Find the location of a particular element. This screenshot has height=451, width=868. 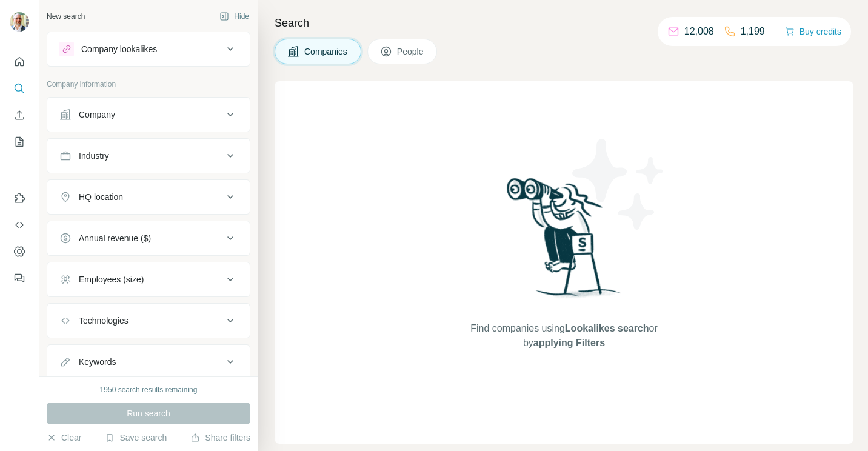

div: Keywords is located at coordinates (97, 362).